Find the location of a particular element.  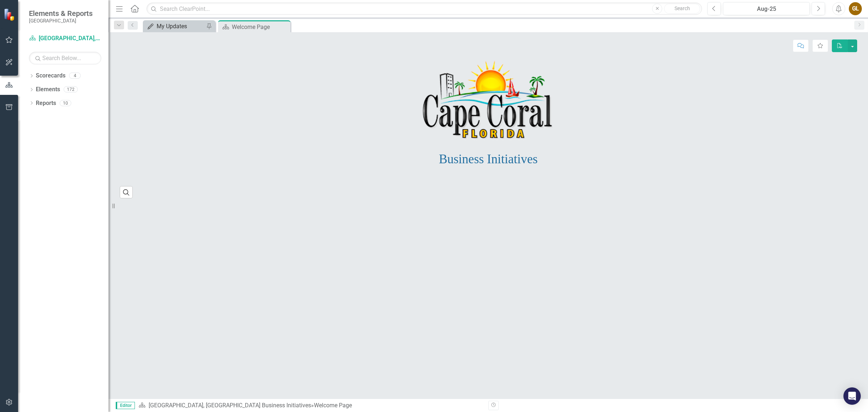

div: GL is located at coordinates (855, 9).